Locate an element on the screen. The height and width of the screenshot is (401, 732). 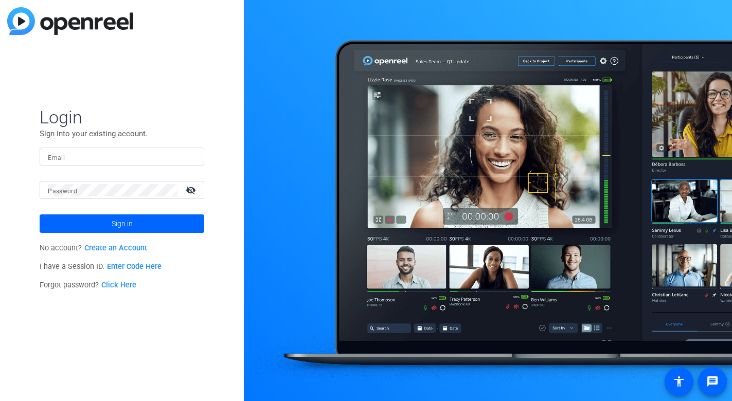
mat-label: Password is located at coordinates (62, 191).